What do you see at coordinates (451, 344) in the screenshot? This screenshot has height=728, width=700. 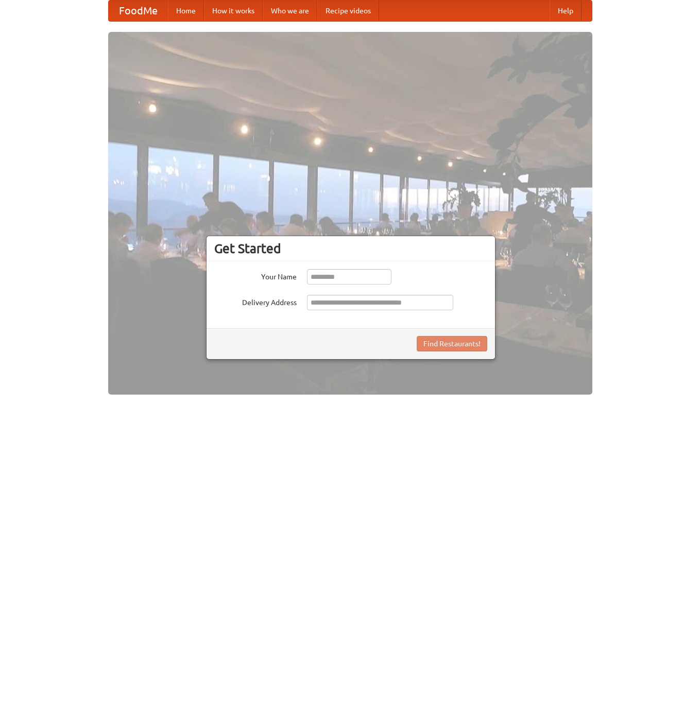 I see `button: Find Restaurants!` at bounding box center [451, 344].